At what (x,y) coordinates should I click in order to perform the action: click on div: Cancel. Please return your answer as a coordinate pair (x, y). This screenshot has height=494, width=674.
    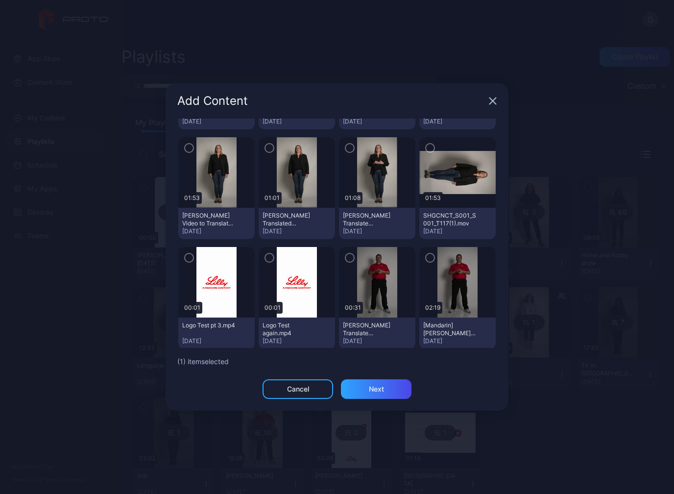
    Looking at the image, I should click on (298, 389).